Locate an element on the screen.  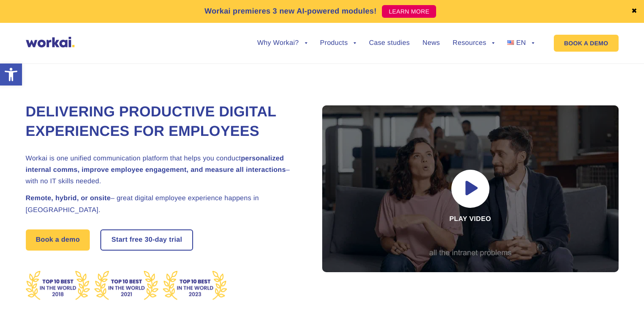
strong: Remote, hybrid, or onsite is located at coordinates (68, 198).